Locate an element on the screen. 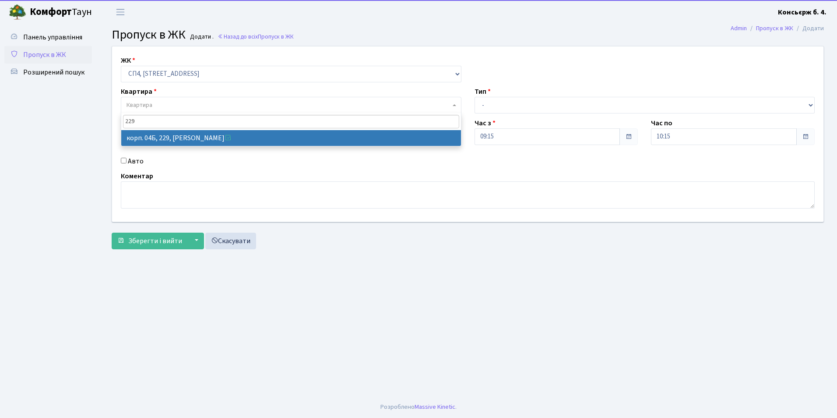  a: Massive Kinetic is located at coordinates (435, 406).